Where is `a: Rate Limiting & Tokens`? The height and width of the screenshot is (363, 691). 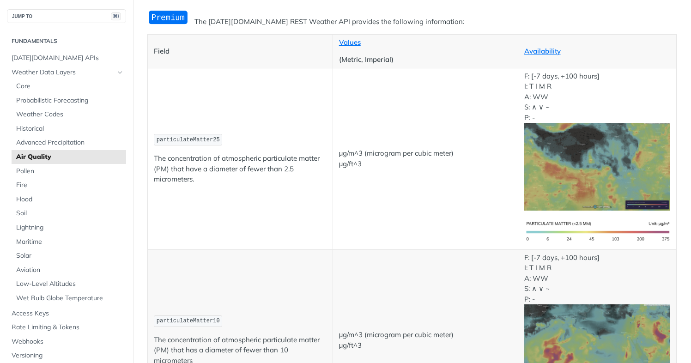
a: Rate Limiting & Tokens is located at coordinates (66, 327).